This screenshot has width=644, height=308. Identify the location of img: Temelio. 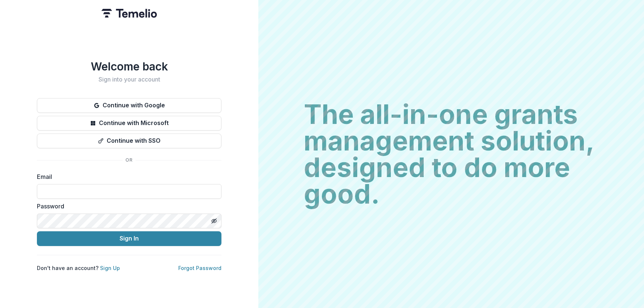
(129, 13).